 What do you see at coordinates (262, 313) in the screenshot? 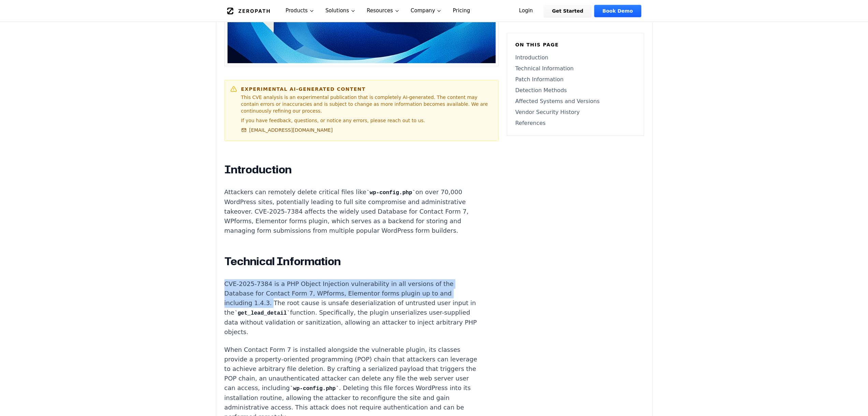
I see `code: get_lead_detail` at bounding box center [262, 313].